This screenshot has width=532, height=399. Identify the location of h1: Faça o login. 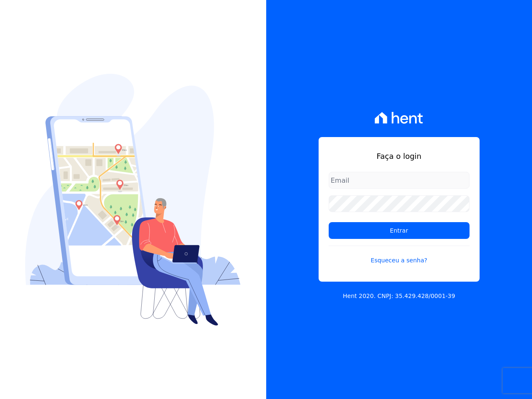
(399, 156).